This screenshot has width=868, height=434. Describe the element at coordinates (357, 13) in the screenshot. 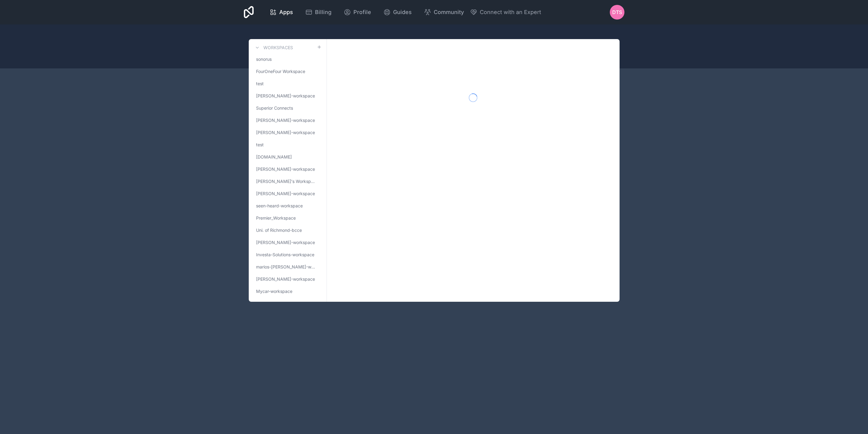

I see `a: Profile` at that location.